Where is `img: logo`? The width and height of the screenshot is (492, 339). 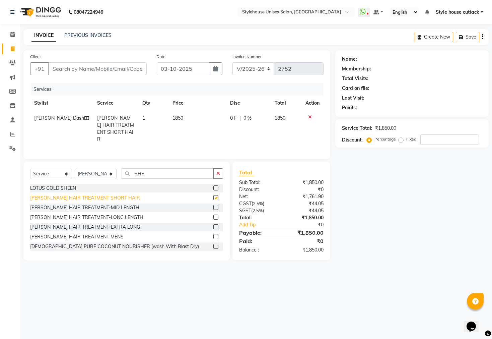
img: logo is located at coordinates (40, 12).